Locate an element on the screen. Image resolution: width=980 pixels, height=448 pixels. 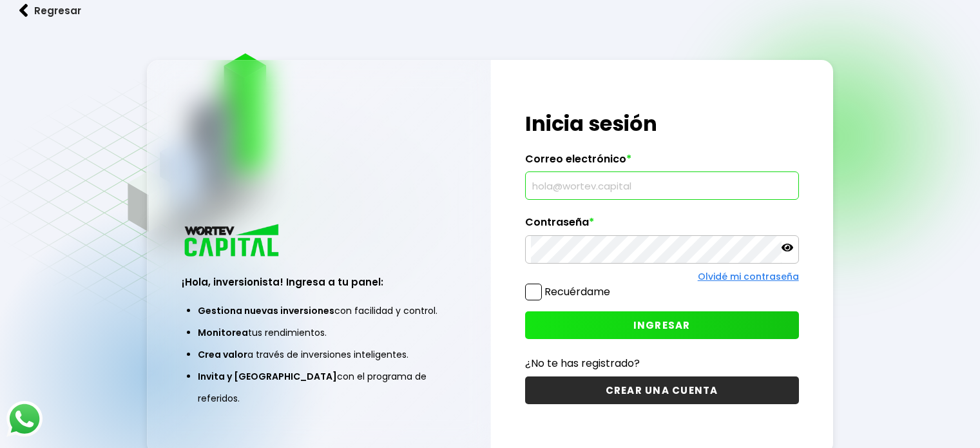
input: hola@wortev.capital is located at coordinates (661, 185).